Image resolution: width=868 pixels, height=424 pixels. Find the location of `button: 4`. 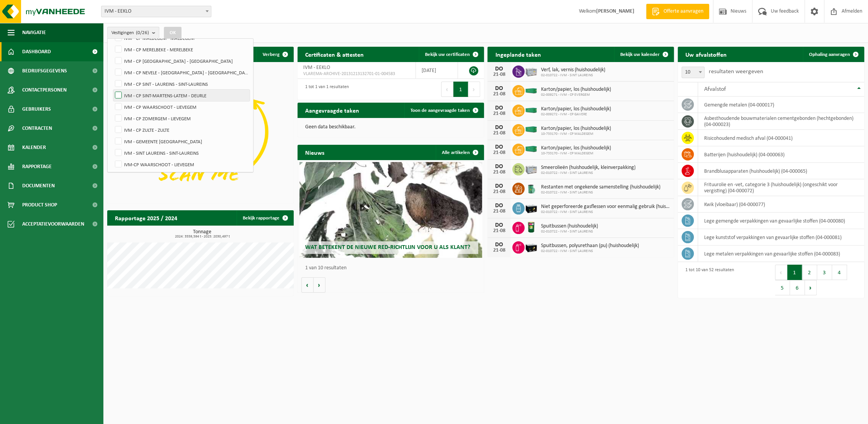

button: 4 is located at coordinates (839, 272).